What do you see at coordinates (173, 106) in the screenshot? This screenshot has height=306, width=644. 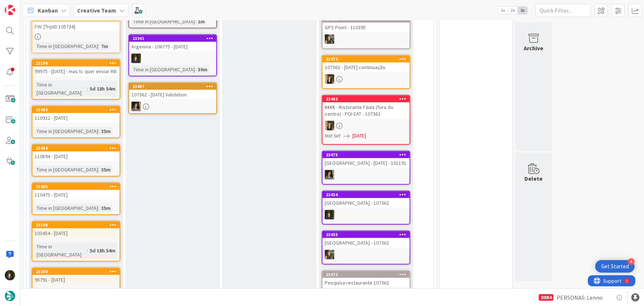 I see `div: MS` at bounding box center [173, 106].